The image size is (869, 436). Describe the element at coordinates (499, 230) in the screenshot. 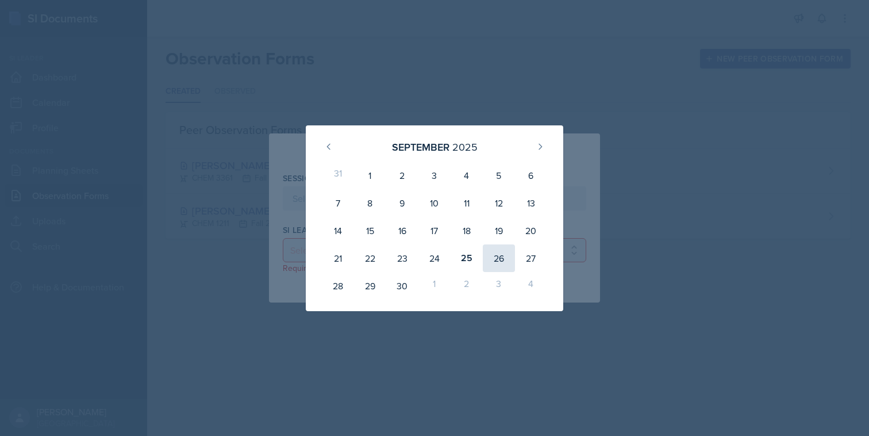

I see `div: 19` at that location.